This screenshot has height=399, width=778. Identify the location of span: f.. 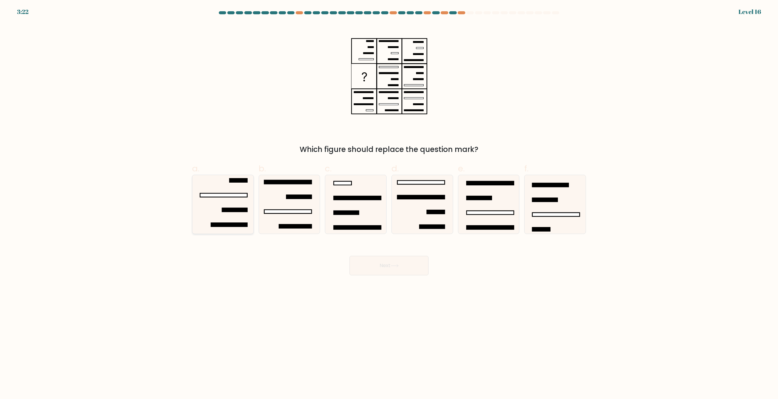
(527, 168).